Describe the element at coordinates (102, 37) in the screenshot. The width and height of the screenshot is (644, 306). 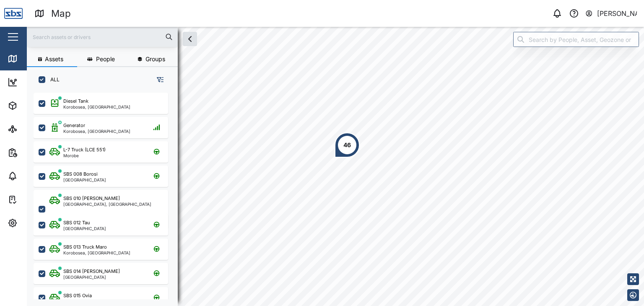
I see `input: Search assets or drivers` at that location.